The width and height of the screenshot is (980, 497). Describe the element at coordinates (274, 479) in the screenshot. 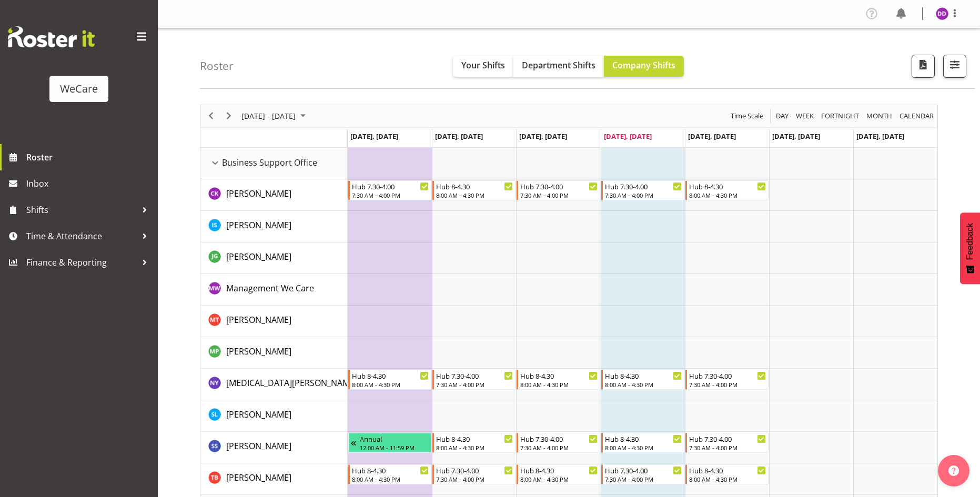

I see `td: Tyla Boyd resource` at that location.